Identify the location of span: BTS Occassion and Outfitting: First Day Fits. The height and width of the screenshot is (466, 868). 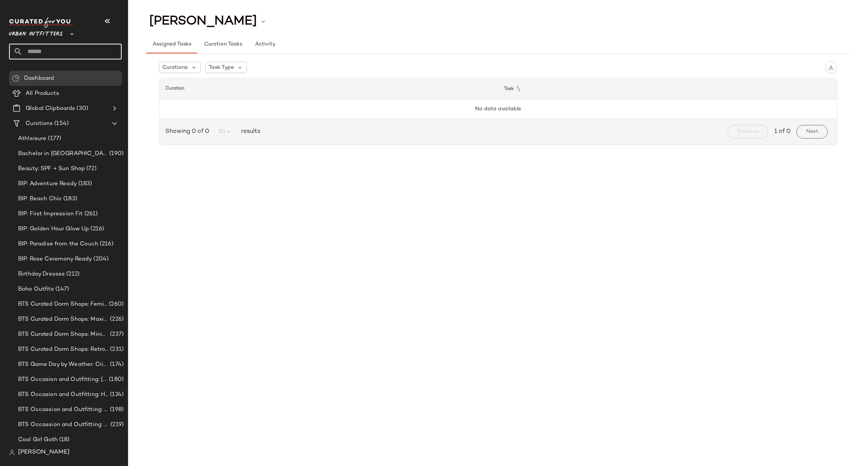
(63, 425).